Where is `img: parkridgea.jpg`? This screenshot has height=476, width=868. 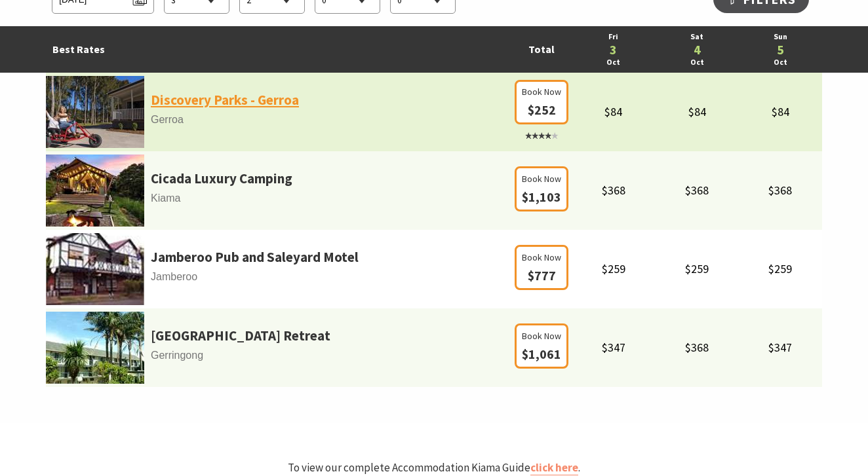
img: parkridgea.jpg is located at coordinates (95, 348).